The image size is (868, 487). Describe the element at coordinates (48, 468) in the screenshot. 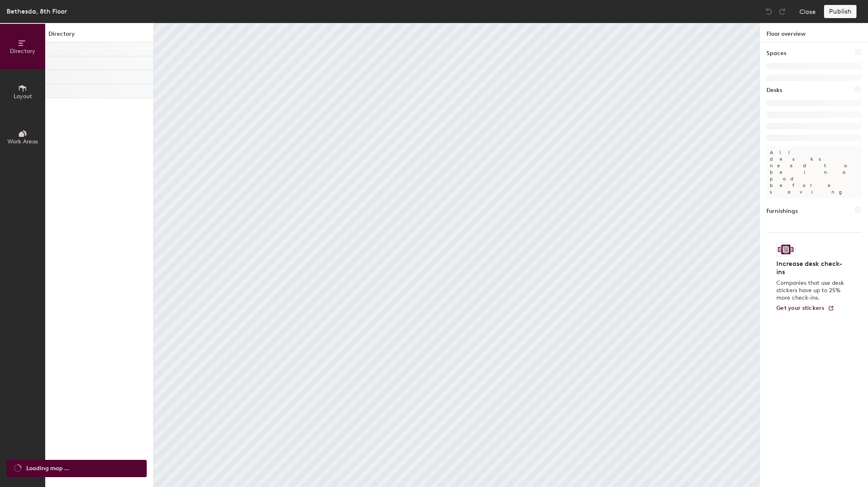

I see `span: Loading map ...` at that location.